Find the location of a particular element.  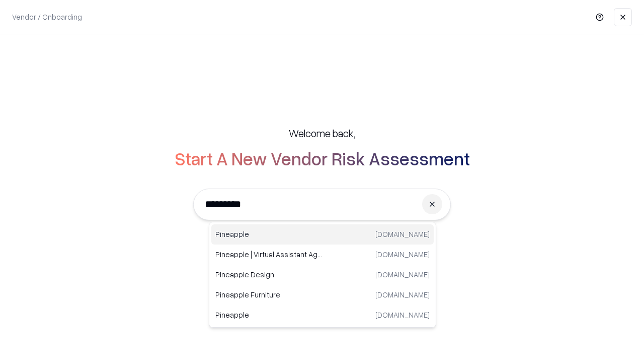

p: Pineapple Design is located at coordinates (269, 274).